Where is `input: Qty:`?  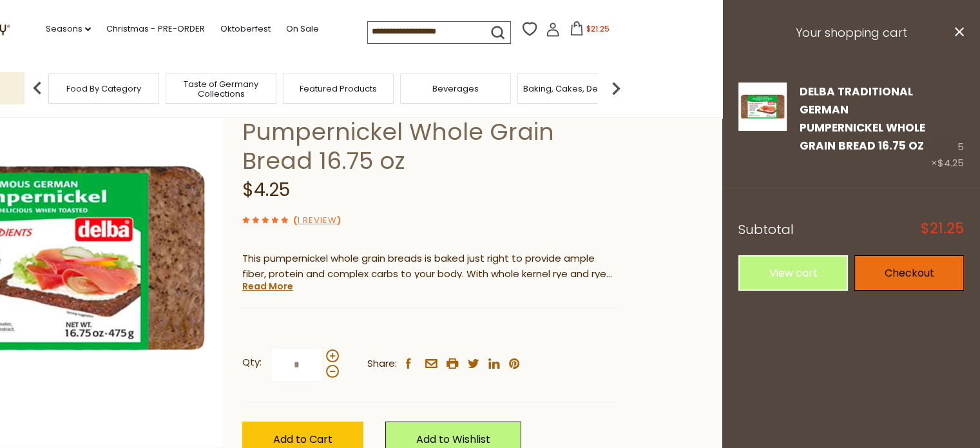
input: Qty: is located at coordinates (297, 365).